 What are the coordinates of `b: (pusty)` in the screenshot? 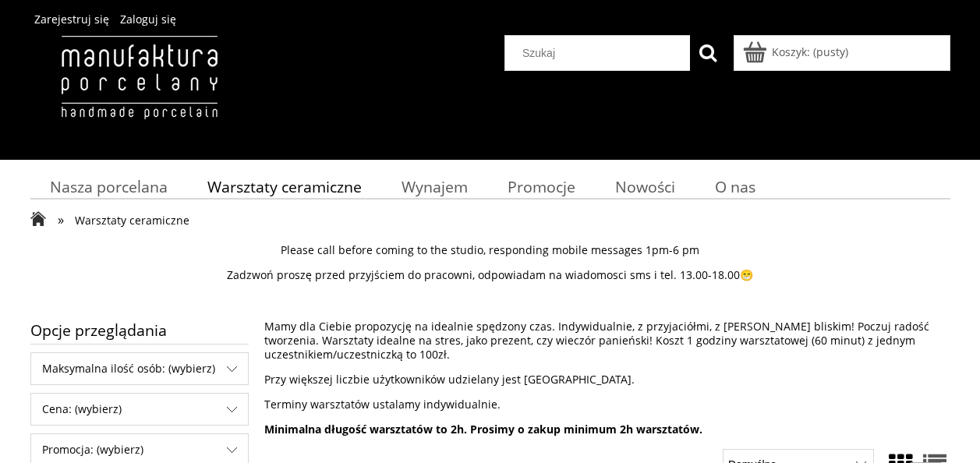 It's located at (830, 52).